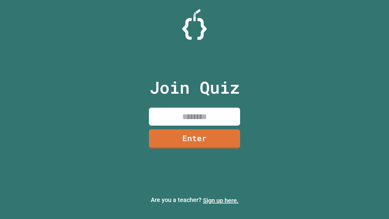 This screenshot has width=389, height=219. I want to click on img: Logo.svg, so click(194, 24).